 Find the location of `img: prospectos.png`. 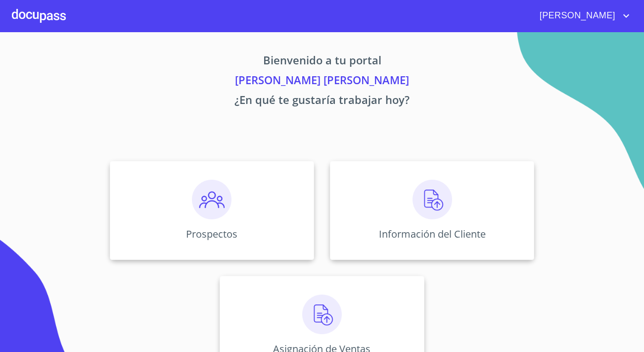

img: prospectos.png is located at coordinates (212, 199).